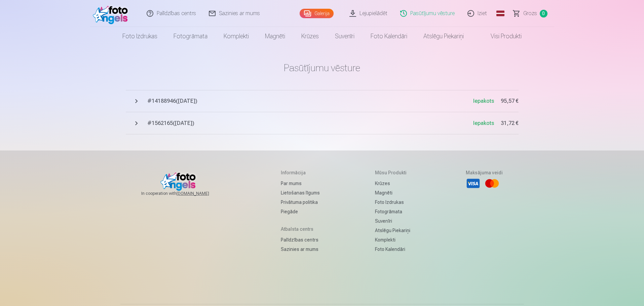  What do you see at coordinates (473, 184) in the screenshot?
I see `li: Visa` at bounding box center [473, 184].